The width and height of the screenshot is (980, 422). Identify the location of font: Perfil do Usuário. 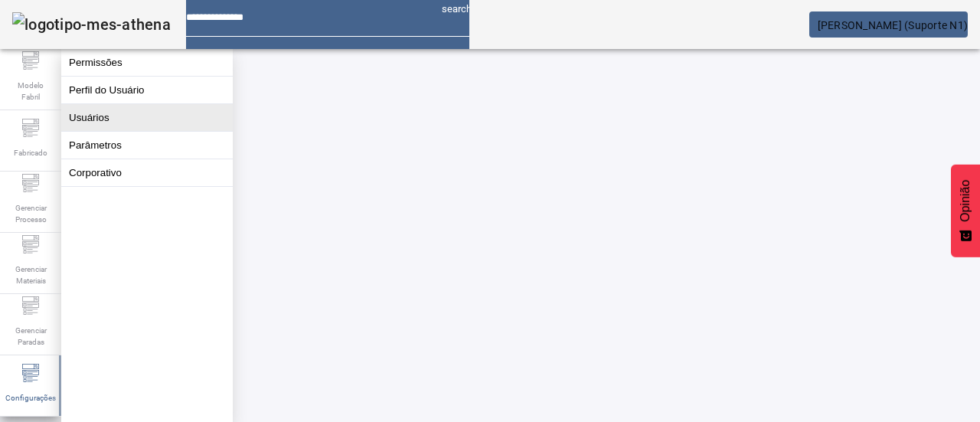
(106, 89).